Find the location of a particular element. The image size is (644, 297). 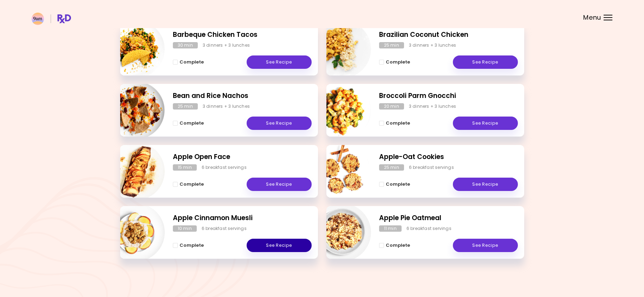

div: 20 min is located at coordinates (391, 107).